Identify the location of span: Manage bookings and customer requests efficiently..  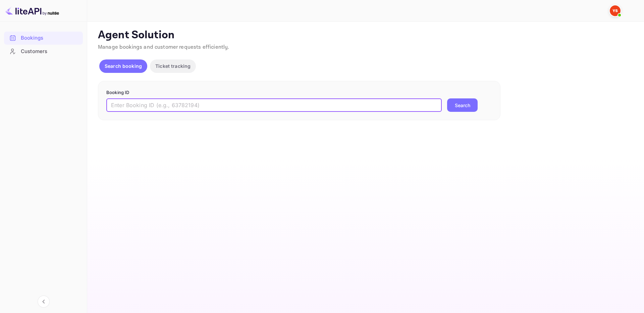
(164, 47).